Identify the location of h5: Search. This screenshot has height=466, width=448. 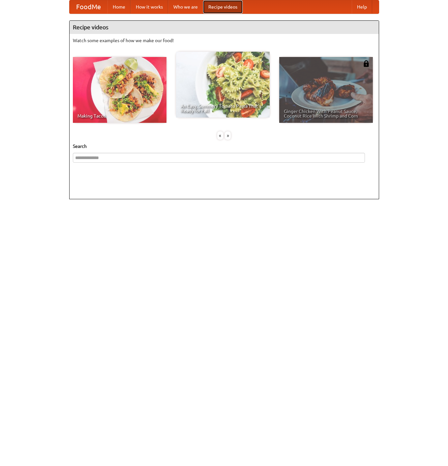
(224, 146).